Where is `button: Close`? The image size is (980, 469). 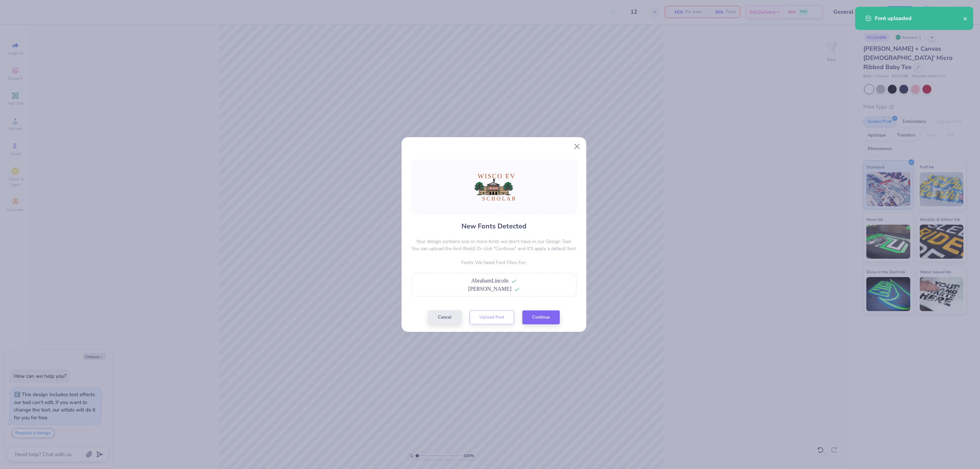
button: Close is located at coordinates (577, 146).